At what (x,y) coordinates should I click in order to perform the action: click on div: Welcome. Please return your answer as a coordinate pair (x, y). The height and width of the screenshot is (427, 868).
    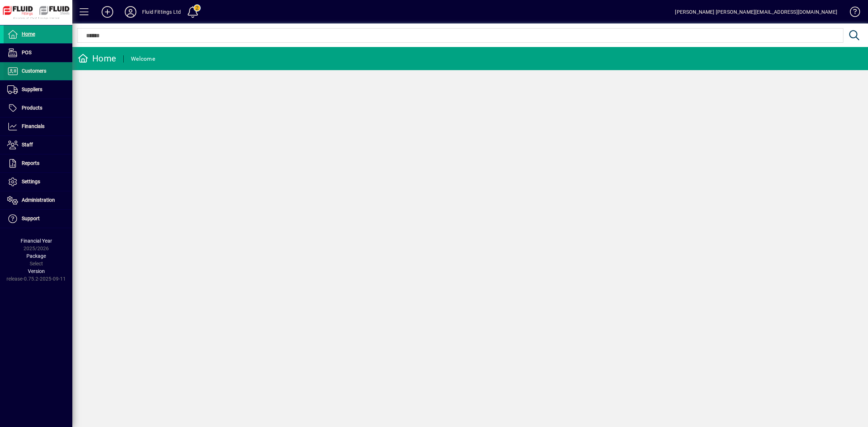
    Looking at the image, I should click on (143, 59).